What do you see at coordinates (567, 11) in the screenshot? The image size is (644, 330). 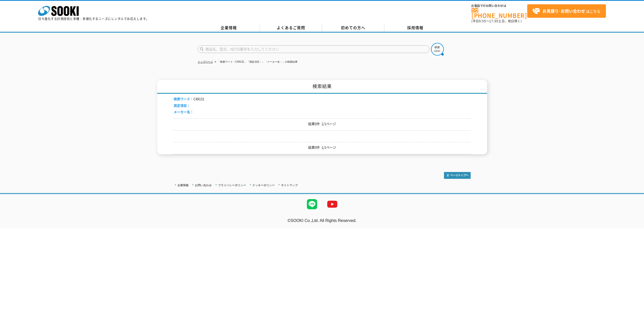 I see `a: お見積り･お問い合わせはこちら` at bounding box center [567, 11].